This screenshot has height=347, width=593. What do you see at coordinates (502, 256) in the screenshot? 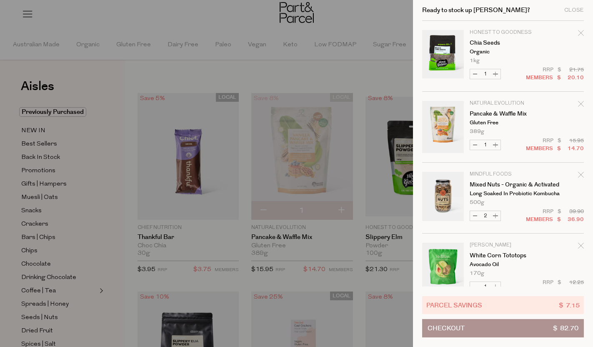
I see `a: White Corn Tototops` at bounding box center [502, 256].